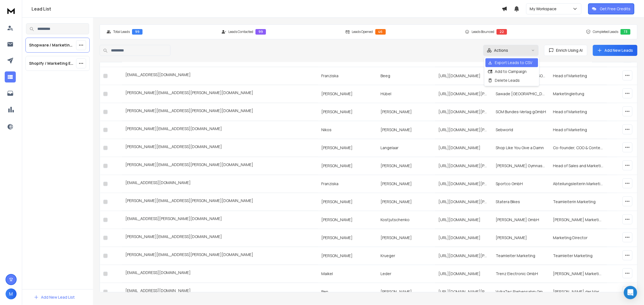 The image size is (644, 305). I want to click on p: Actions, so click(501, 51).